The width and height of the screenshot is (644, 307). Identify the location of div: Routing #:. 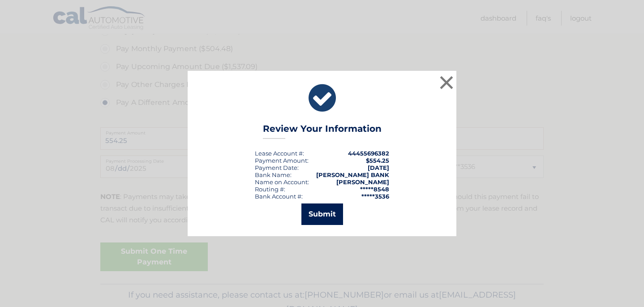
(270, 189).